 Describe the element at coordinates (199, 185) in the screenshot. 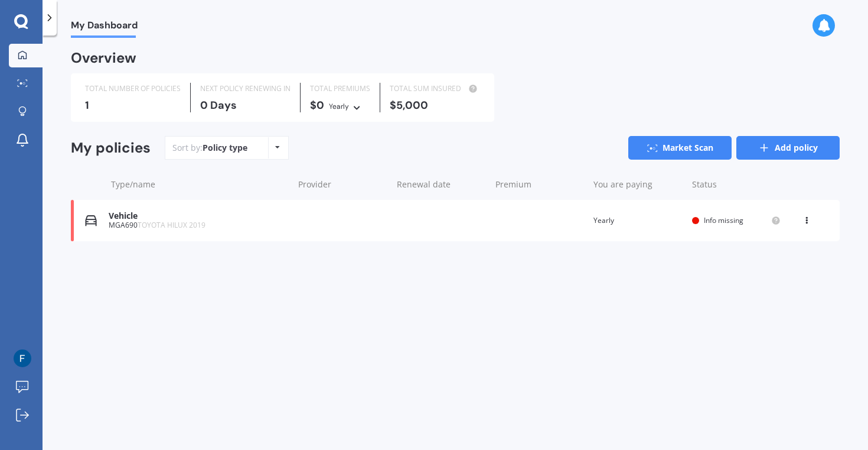

I see `div: Type/name` at that location.